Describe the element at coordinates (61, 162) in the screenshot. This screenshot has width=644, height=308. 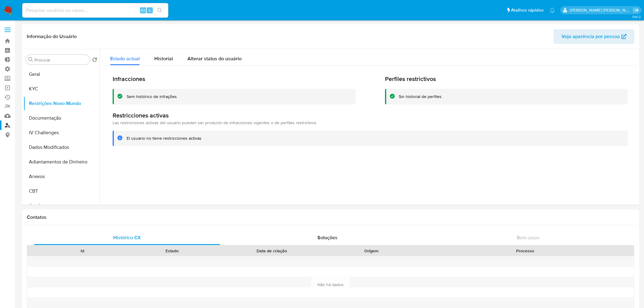
I see `button: Adiantamentos de Dinheiro` at that location.